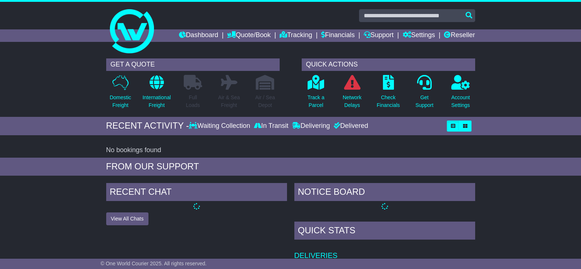 The height and width of the screenshot is (269, 581). I want to click on a: AccountSettings, so click(460, 94).